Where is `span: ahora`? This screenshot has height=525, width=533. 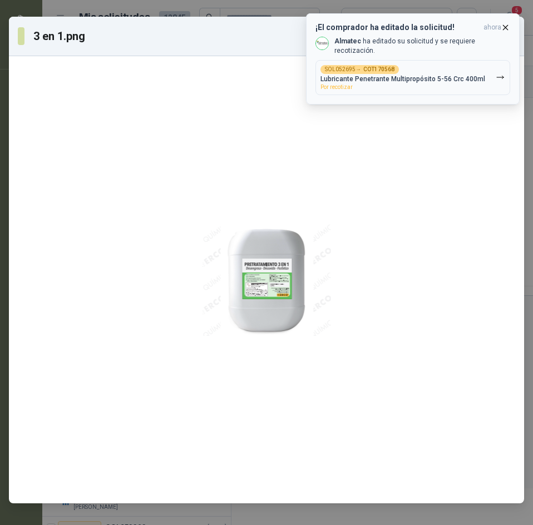
span: ahora is located at coordinates (492, 27).